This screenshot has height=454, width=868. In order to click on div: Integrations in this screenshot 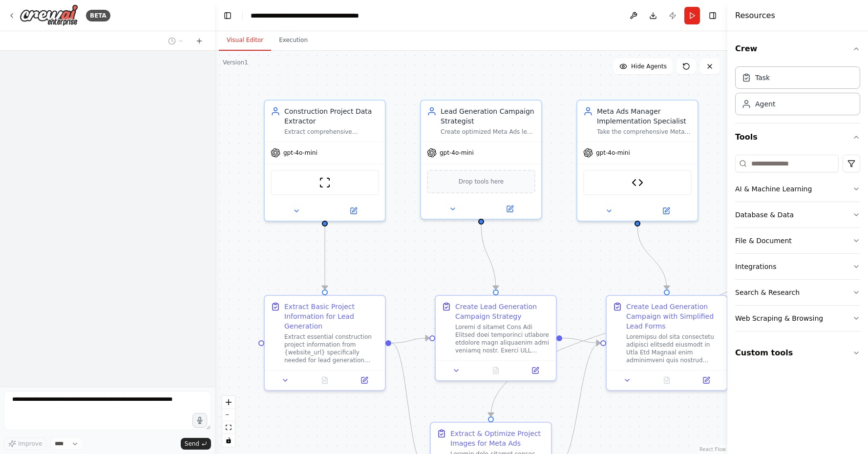, I will do `click(755, 266)`.